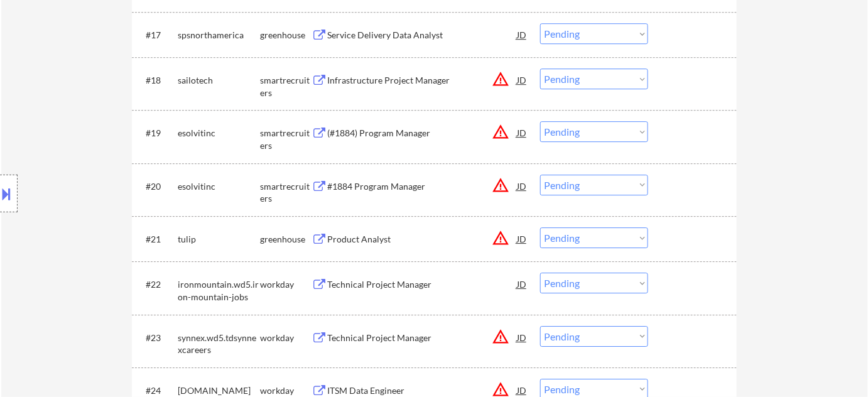  What do you see at coordinates (423, 35) in the screenshot?
I see `div: Service Delivery Data Analyst` at bounding box center [423, 35].